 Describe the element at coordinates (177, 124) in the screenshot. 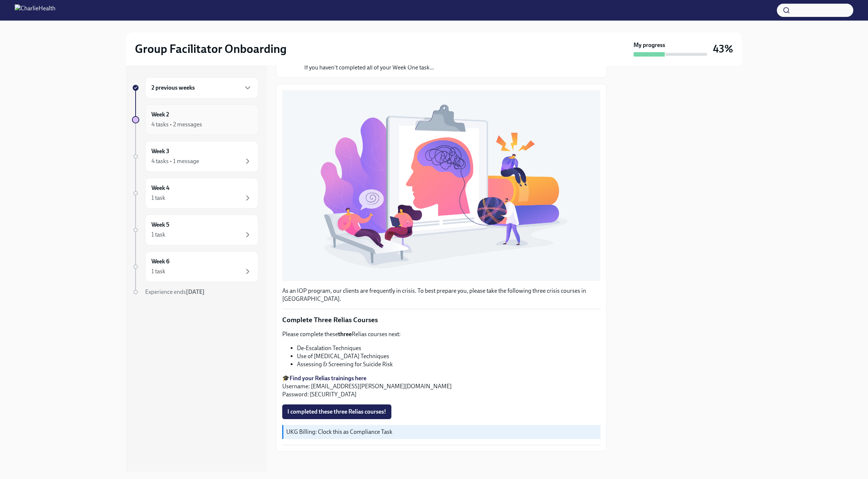

I see `div: 4 tasks • 2 messages` at that location.